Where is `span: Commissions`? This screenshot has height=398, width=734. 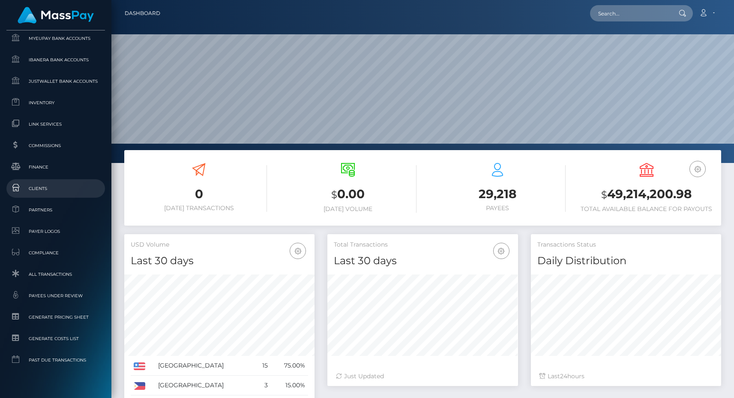 span: Commissions is located at coordinates (56, 145).